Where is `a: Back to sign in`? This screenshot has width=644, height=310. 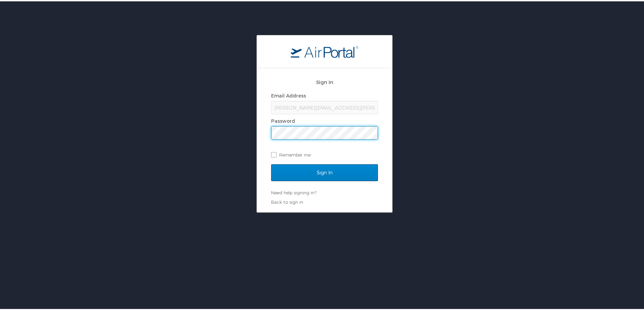 a: Back to sign in is located at coordinates (287, 201).